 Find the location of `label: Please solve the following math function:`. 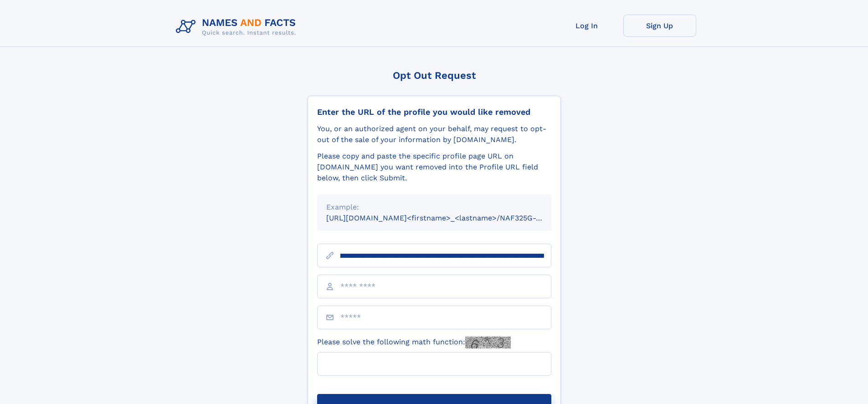

label: Please solve the following math function: is located at coordinates (414, 343).